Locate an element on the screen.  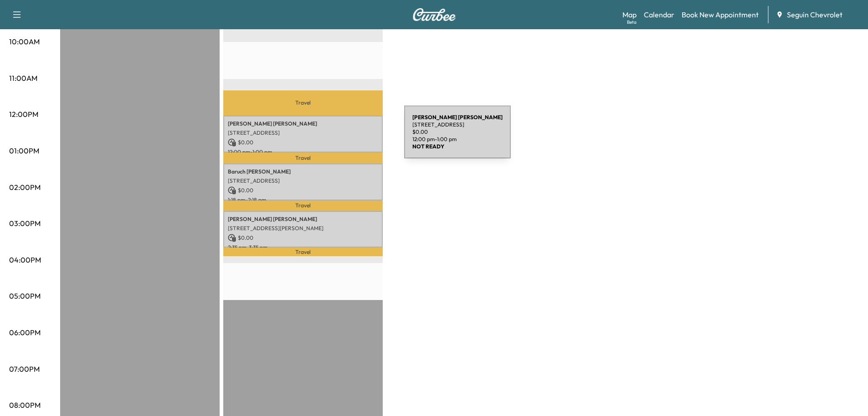
div: Beta is located at coordinates (632, 22).